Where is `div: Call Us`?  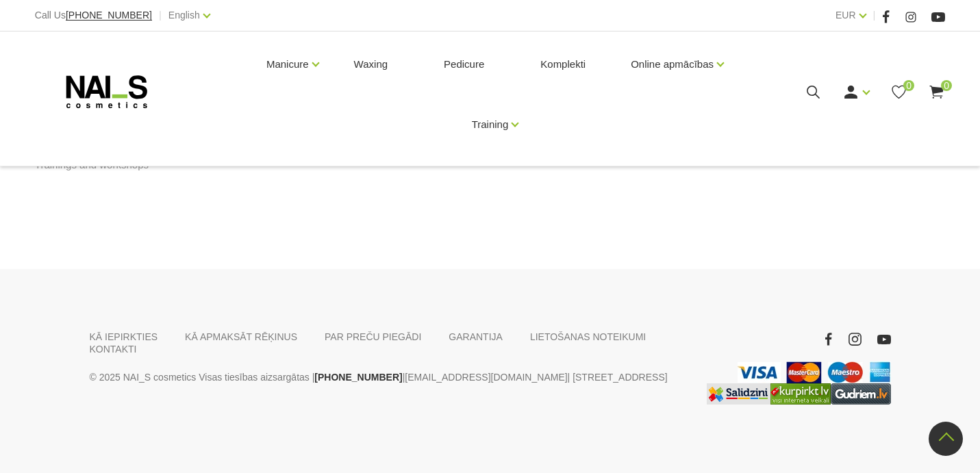
div: Call Us is located at coordinates (93, 15).